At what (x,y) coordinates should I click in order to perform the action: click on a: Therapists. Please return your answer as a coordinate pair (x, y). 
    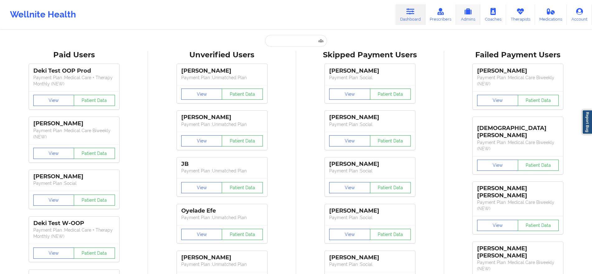
    Looking at the image, I should click on (520, 15).